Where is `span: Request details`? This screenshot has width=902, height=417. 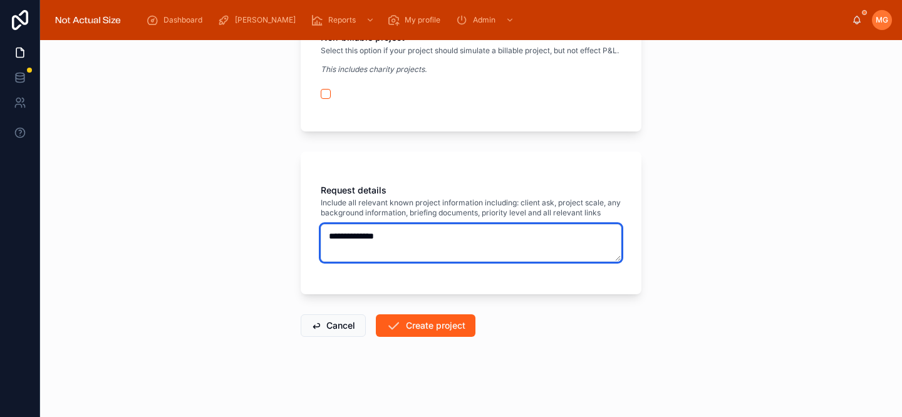
span: Request details is located at coordinates (353, 190).